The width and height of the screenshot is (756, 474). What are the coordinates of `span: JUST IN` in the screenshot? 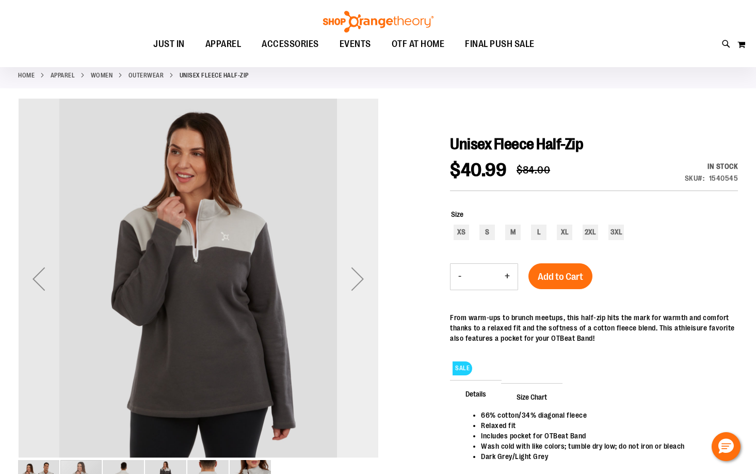 It's located at (169, 44).